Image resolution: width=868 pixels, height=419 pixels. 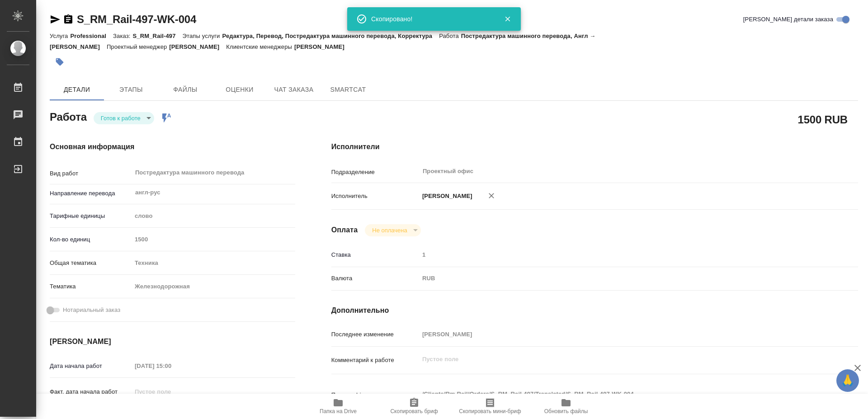 What do you see at coordinates (375, 335) in the screenshot?
I see `p: Последнее изменение` at bounding box center [375, 335].